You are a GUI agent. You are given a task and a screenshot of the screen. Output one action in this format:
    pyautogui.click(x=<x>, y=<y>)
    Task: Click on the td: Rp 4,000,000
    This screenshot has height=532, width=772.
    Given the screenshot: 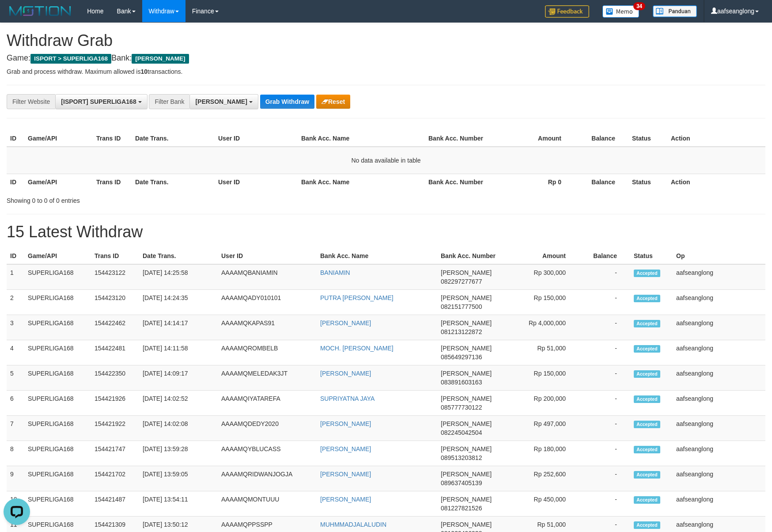 What is the action you would take?
    pyautogui.click(x=540, y=327)
    